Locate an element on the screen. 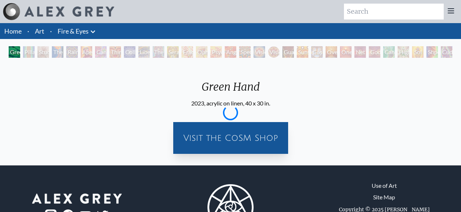 This screenshot has height=212, width=461. a: Site Map is located at coordinates (384, 197).